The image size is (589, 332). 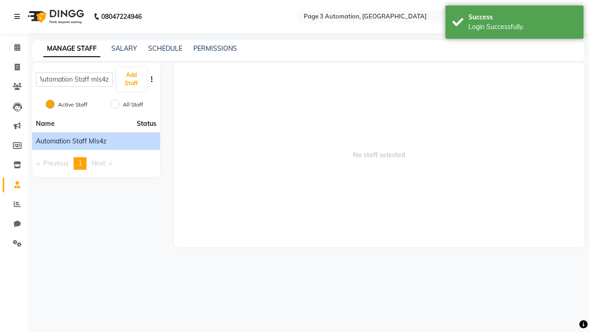 What do you see at coordinates (146, 123) in the screenshot?
I see `span: Status` at bounding box center [146, 123].